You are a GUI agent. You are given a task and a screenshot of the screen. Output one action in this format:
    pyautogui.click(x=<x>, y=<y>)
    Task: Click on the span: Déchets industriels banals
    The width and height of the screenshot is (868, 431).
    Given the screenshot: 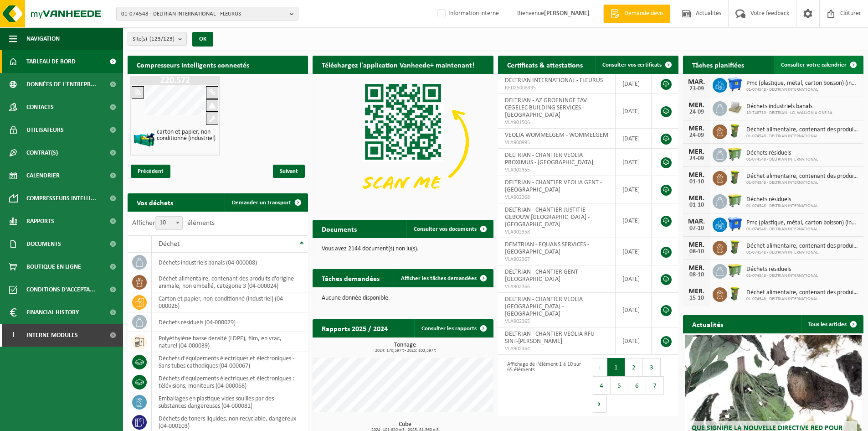 What is the action you would take?
    pyautogui.click(x=789, y=107)
    